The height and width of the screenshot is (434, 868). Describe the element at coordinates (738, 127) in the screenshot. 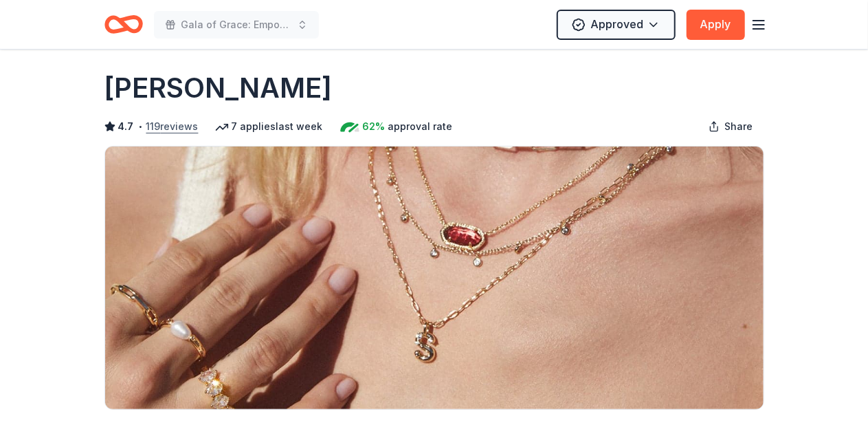

I see `span: Share` at that location.